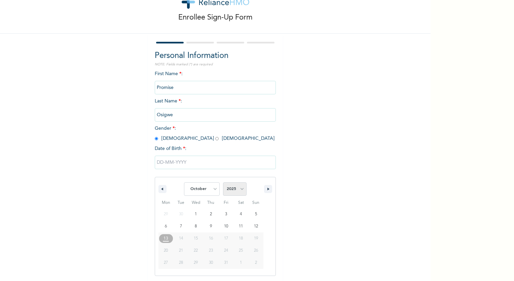 The image size is (514, 281). Describe the element at coordinates (211, 250) in the screenshot. I see `button: 23` at that location.